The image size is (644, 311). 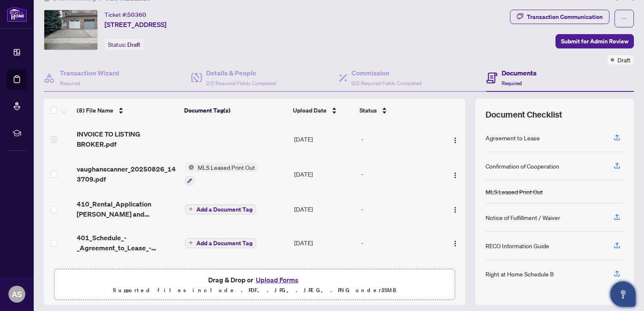 I want to click on h4: Transaction Wizard, so click(x=89, y=73).